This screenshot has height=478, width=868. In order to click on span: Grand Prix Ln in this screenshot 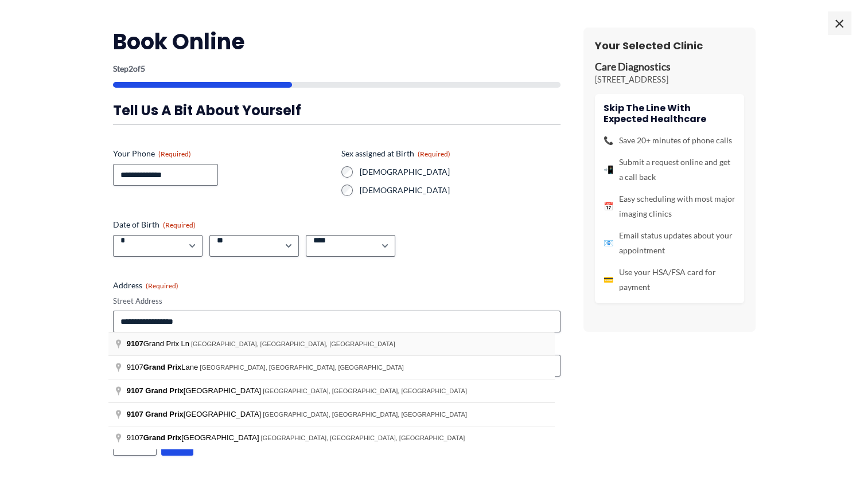, I will do `click(159, 343)`.